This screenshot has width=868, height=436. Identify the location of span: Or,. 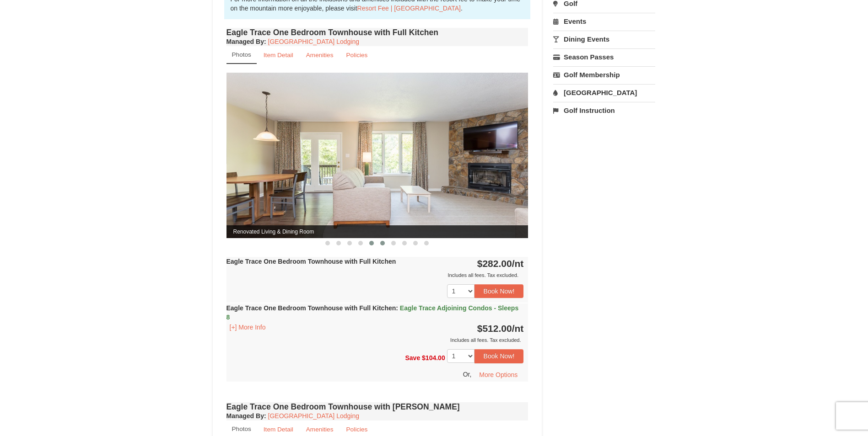
(467, 374).